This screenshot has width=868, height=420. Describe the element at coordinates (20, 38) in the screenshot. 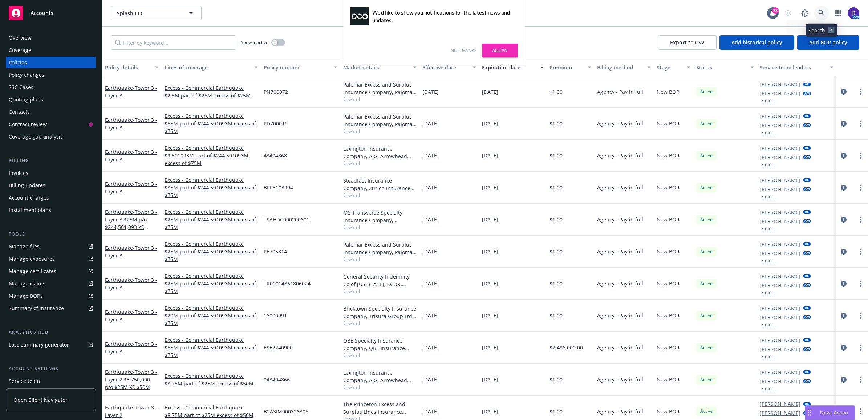

I see `div: Overview` at that location.